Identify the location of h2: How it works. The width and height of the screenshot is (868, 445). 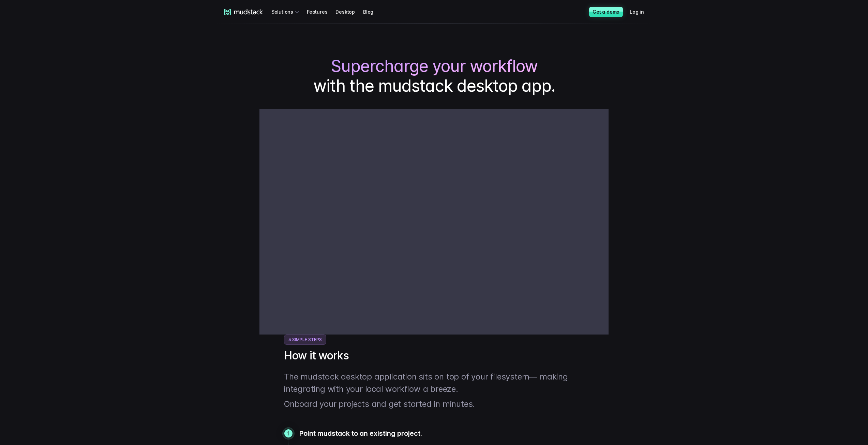
(434, 355).